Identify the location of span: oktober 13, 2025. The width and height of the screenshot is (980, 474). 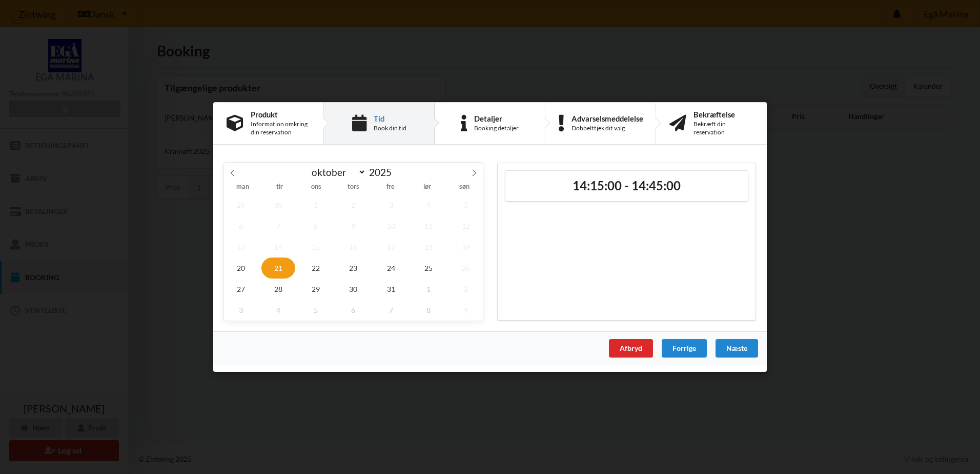
(241, 247).